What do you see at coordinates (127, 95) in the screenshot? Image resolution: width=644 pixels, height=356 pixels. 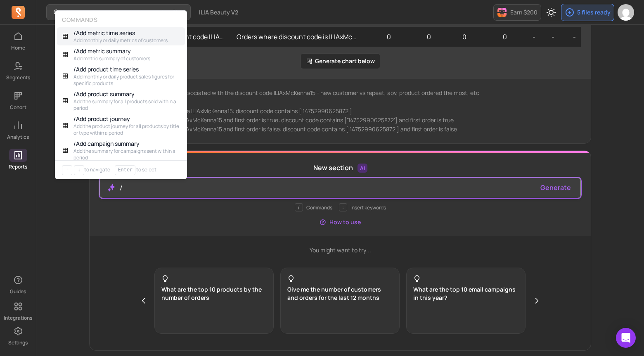 I see `p: / Add product summary` at bounding box center [127, 95].